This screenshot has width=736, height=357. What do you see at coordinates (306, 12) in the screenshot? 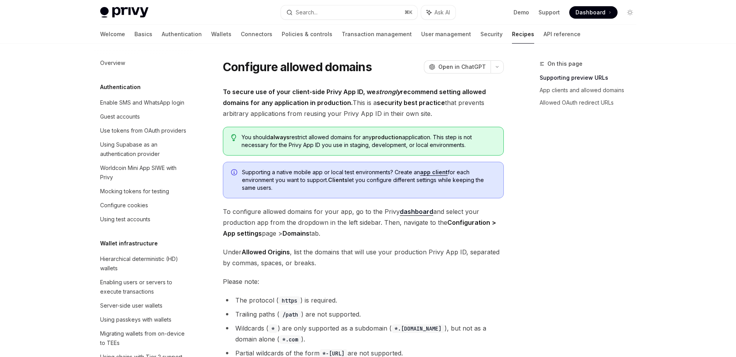
I see `div: Search...` at bounding box center [306, 12].